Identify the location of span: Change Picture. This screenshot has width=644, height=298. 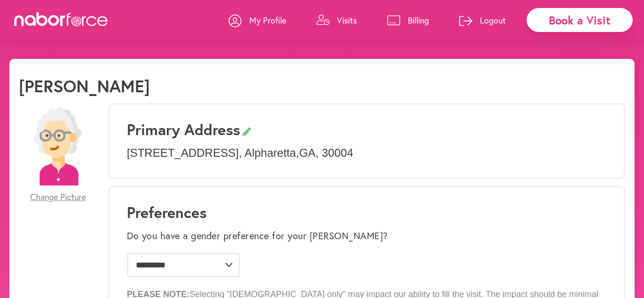
(58, 197).